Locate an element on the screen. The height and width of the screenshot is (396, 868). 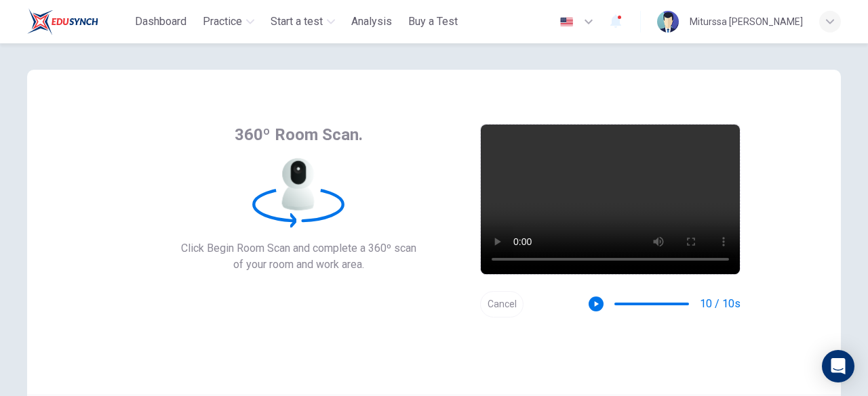
span: 10 / 10s is located at coordinates (720, 304).